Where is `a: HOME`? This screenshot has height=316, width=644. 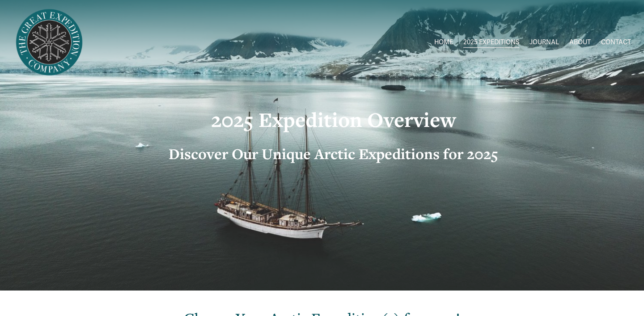
a: HOME is located at coordinates (444, 43).